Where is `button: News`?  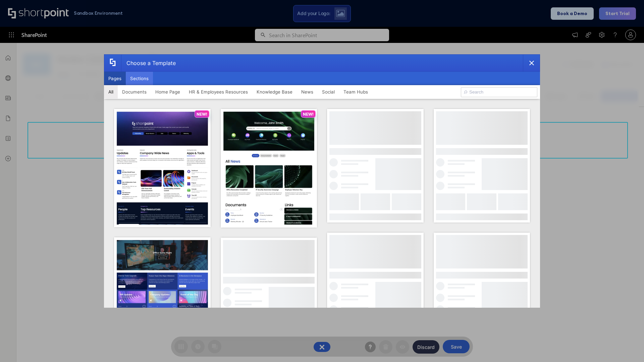
button: News is located at coordinates (307, 92).